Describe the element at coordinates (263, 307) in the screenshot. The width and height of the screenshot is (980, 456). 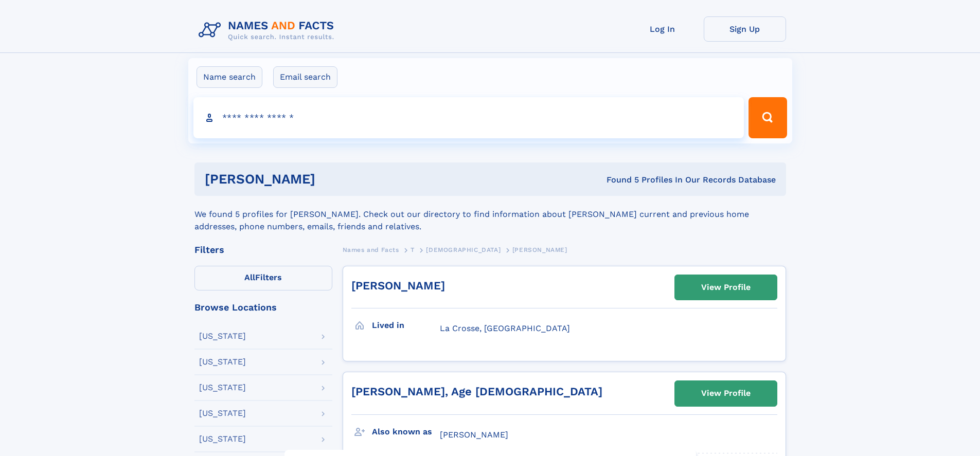
I see `div: Browse Locations` at that location.